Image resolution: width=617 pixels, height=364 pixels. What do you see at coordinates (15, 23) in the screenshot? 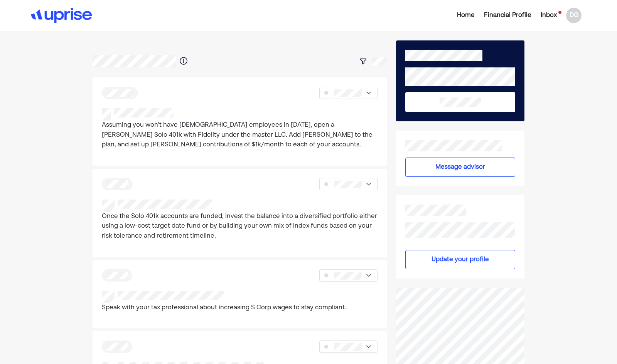
I see `img: website_grey.svg` at bounding box center [15, 23].